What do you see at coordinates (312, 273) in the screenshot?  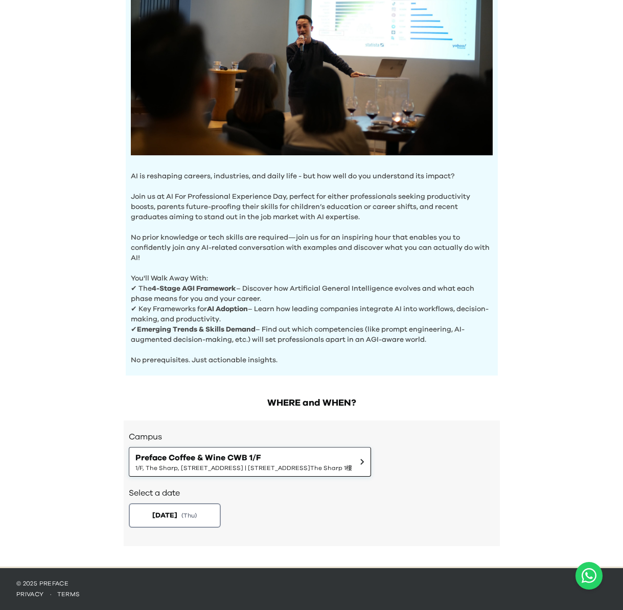 I see `p: You'll Walk Away With:` at bounding box center [312, 273].